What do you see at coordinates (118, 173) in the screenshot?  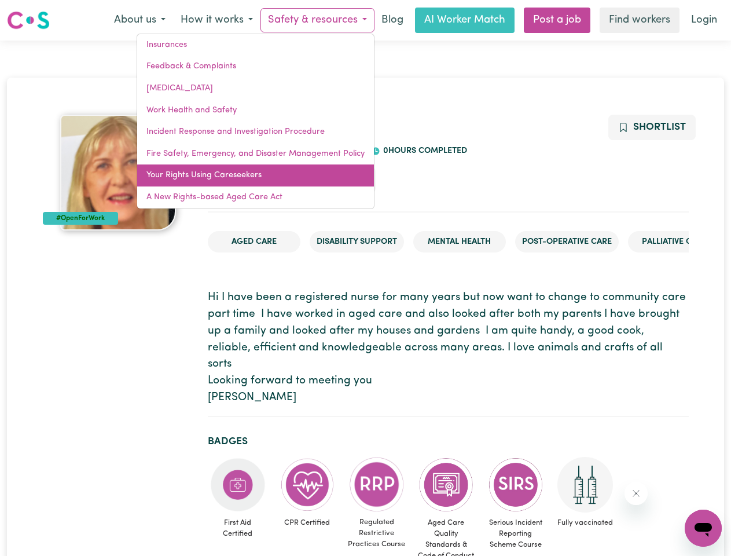 I see `a: Frances's profile picture'#OpenForWork` at bounding box center [118, 173].